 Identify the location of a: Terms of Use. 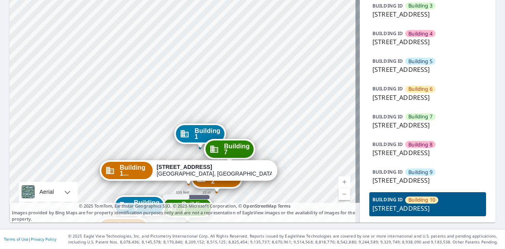
(16, 239).